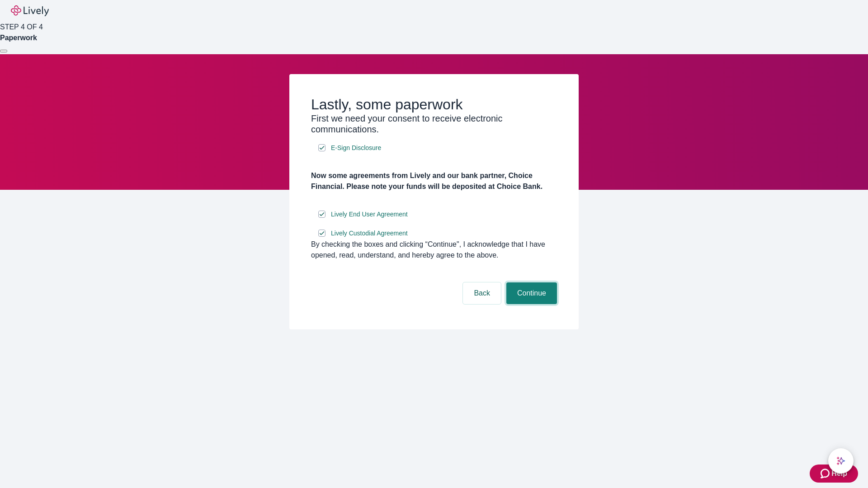  I want to click on span: E-Sign Disclosure, so click(355, 148).